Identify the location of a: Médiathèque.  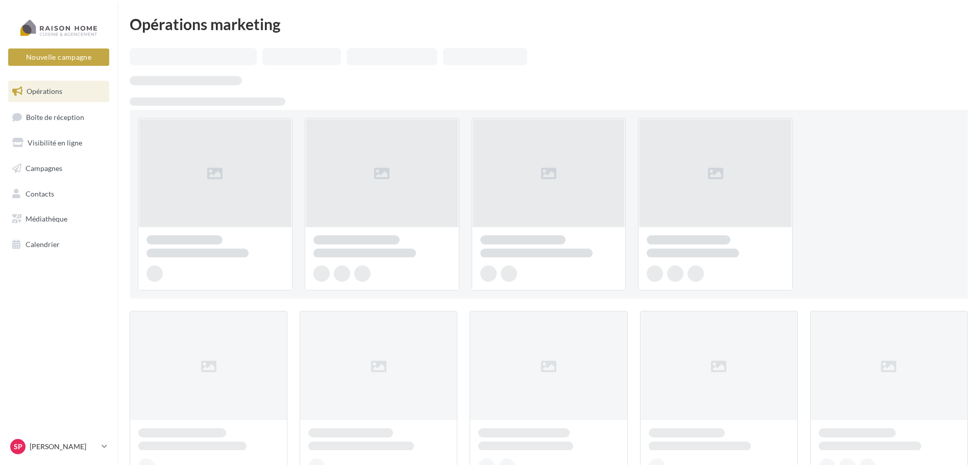
(59, 219).